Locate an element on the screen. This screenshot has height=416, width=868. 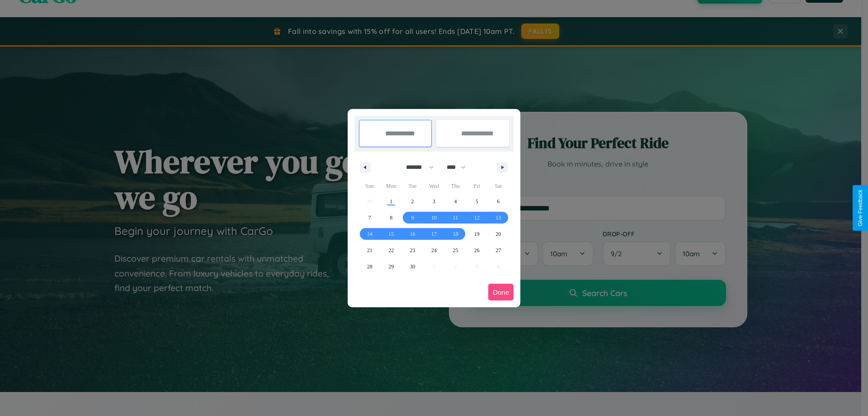
span: 6 is located at coordinates (498, 201).